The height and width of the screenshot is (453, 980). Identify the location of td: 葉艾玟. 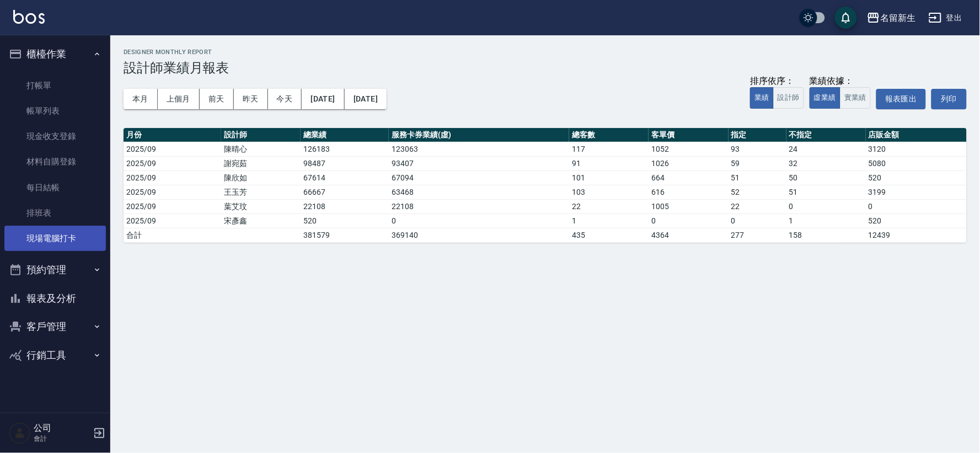
(261, 206).